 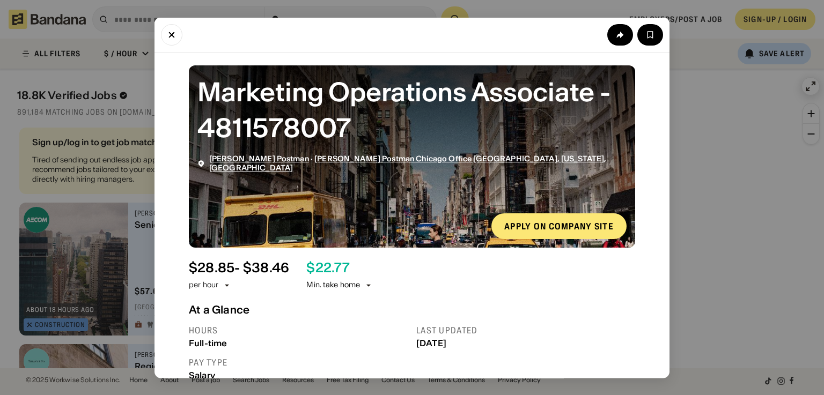 I want to click on div: Salary, so click(x=298, y=375).